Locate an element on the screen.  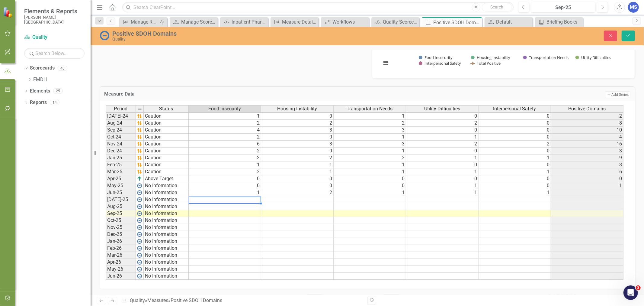
a: Briefing Books is located at coordinates (559, 22).